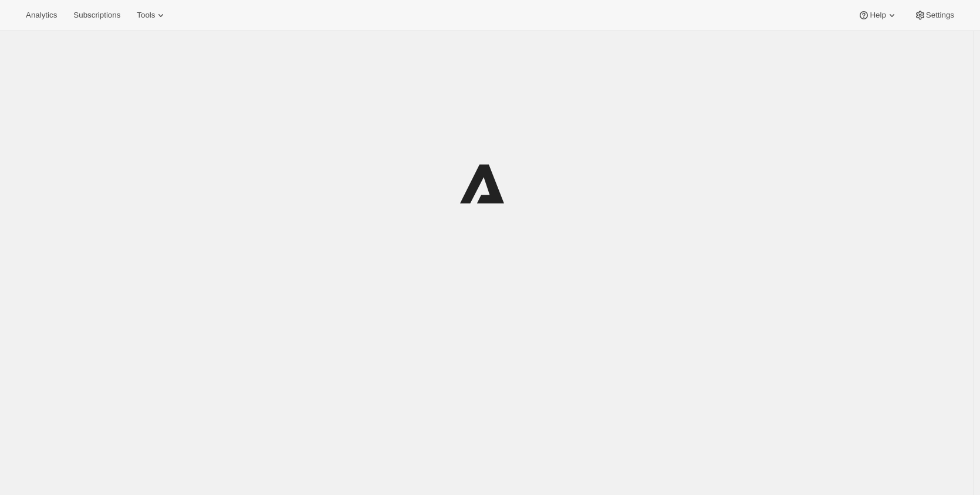  What do you see at coordinates (877, 15) in the screenshot?
I see `span: Help` at bounding box center [877, 15].